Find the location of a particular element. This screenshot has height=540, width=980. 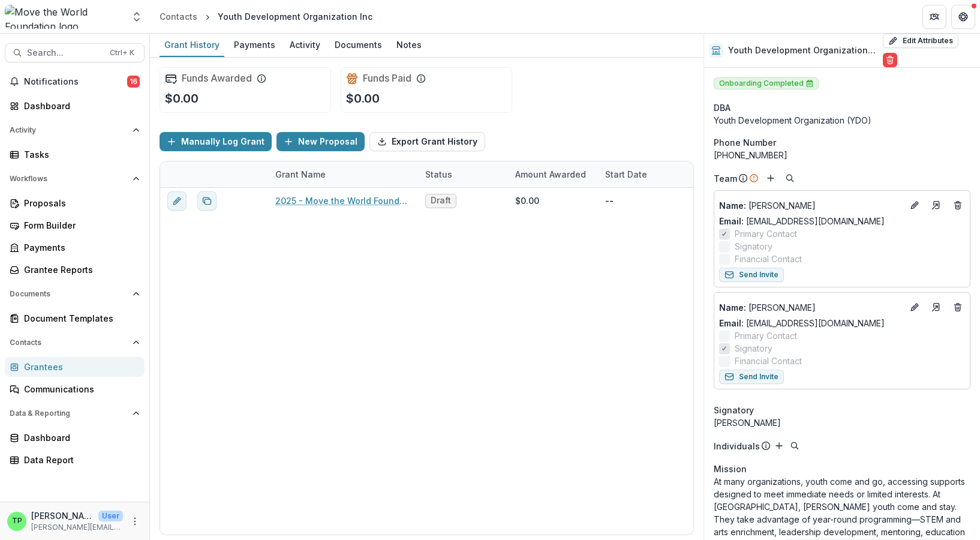

span: Draft is located at coordinates (441, 200).